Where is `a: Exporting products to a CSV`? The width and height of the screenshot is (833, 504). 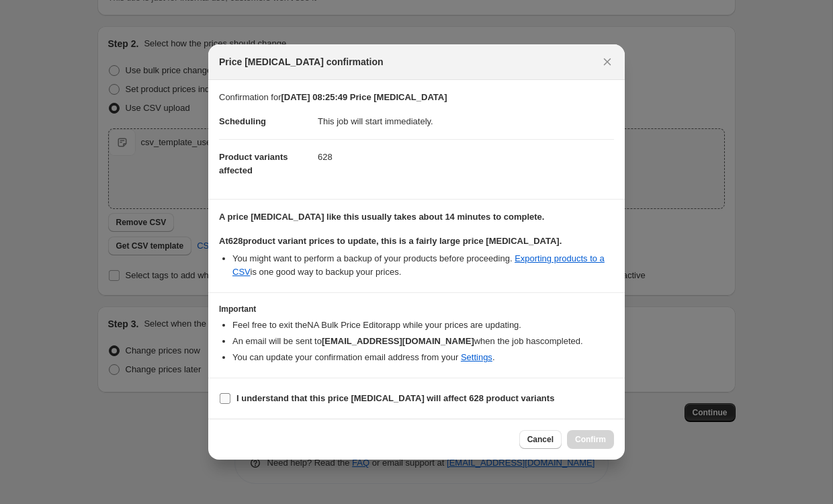
a: Exporting products to a CSV is located at coordinates (419, 265).